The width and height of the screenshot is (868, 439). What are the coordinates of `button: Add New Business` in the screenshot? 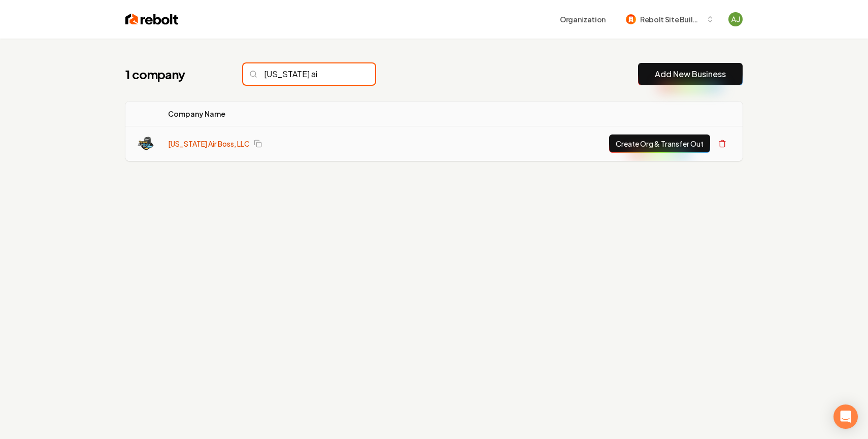 It's located at (690, 74).